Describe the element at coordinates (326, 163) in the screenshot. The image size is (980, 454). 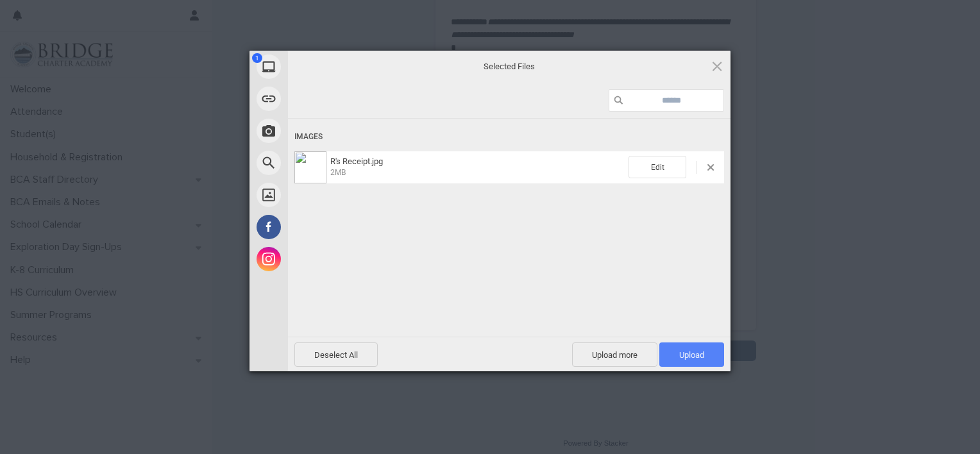
I see `div: Web Search` at that location.